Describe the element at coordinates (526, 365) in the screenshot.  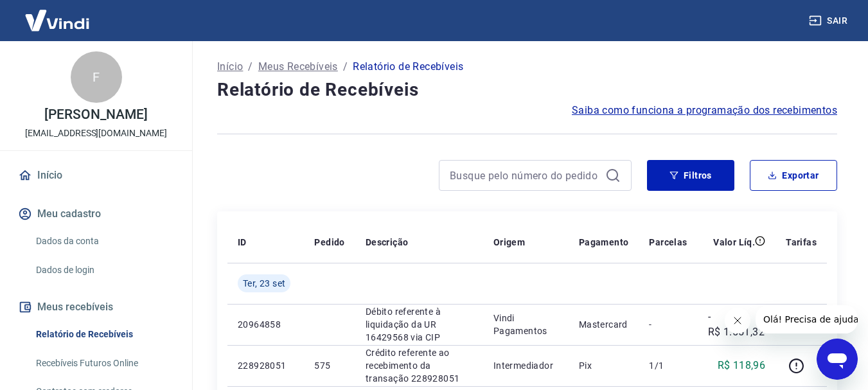
I see `p: Intermediador` at that location.